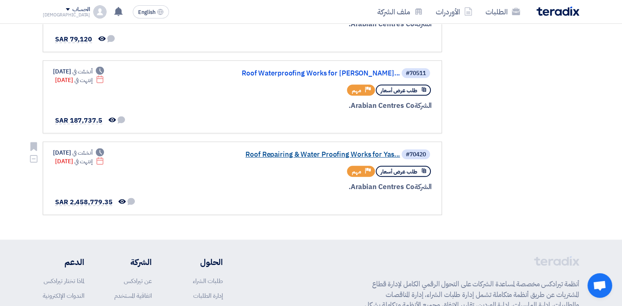 The image size is (622, 306). I want to click on span: English, so click(147, 12).